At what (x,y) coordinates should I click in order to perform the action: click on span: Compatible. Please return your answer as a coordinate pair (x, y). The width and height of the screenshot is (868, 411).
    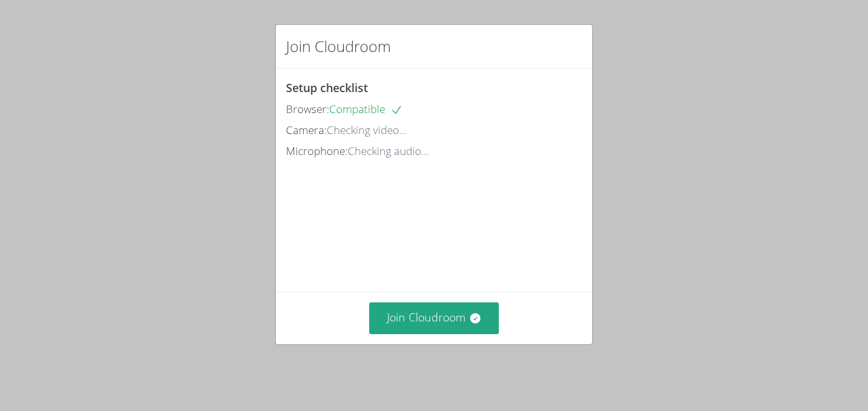
    Looking at the image, I should click on (366, 109).